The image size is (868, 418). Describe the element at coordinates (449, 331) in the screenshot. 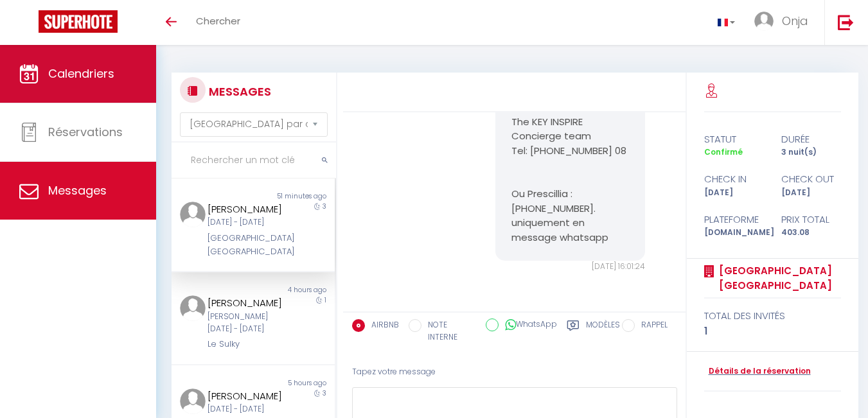

I see `label: NOTE INTERNE` at that location.